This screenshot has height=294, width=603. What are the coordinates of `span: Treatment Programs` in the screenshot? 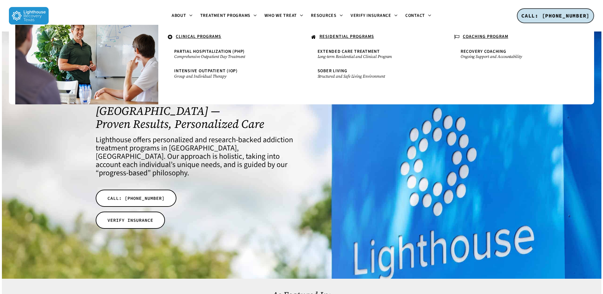 It's located at (225, 16).